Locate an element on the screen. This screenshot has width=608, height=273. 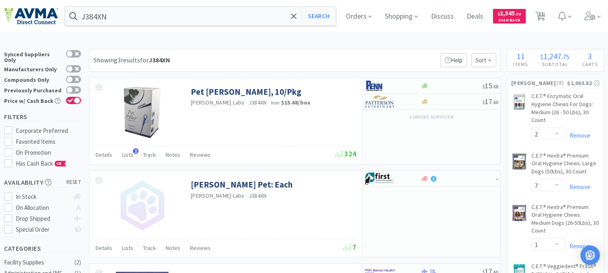
a: C.E.T.® Enzymatic Oral Hygiene Chews For Dogs: Medium (26 - 50 Lbs), 30 Count is located at coordinates (566, 110).